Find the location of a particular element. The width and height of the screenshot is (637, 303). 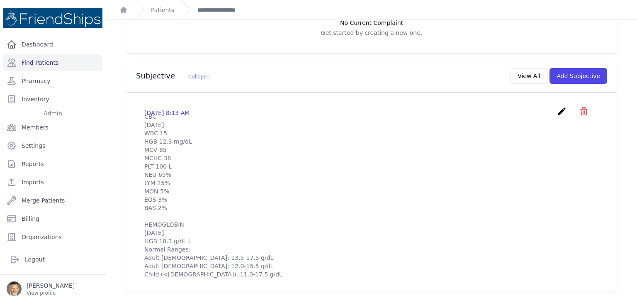

button: Add Subjective is located at coordinates (578, 76).